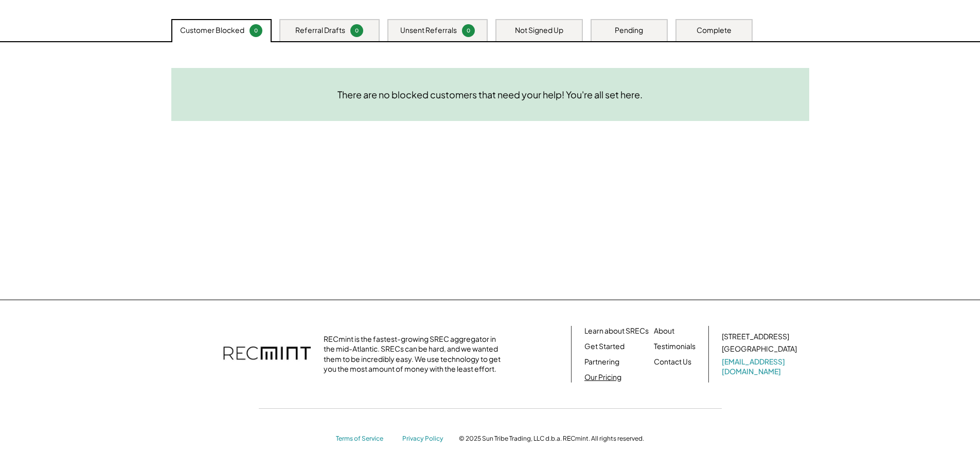 Image resolution: width=980 pixels, height=469 pixels. What do you see at coordinates (603, 377) in the screenshot?
I see `a: Our Pricing` at bounding box center [603, 377].